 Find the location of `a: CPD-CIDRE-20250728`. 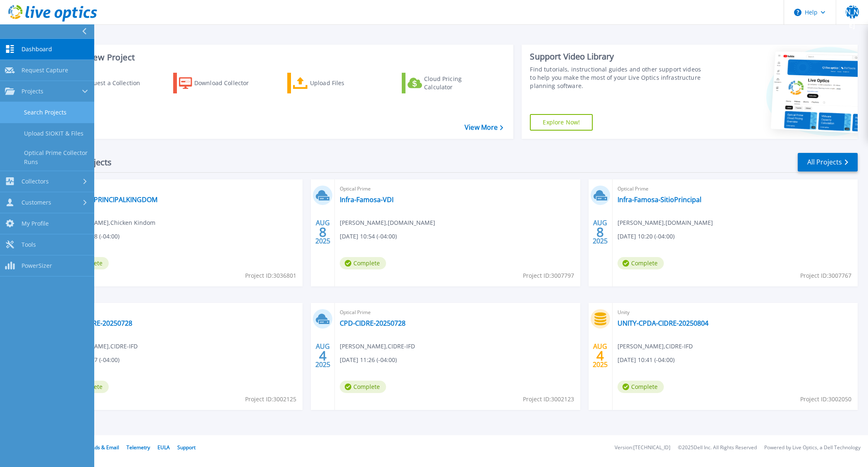

a: CPD-CIDRE-20250728 is located at coordinates (372, 323).